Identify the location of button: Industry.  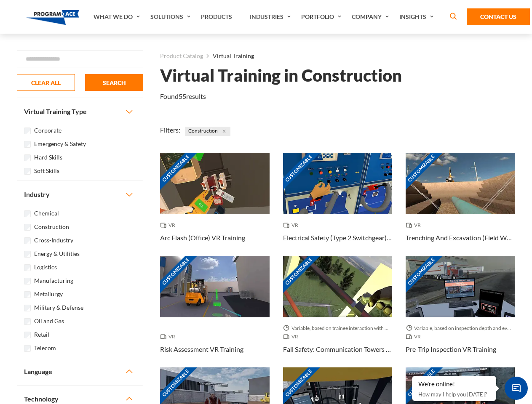
(80, 195).